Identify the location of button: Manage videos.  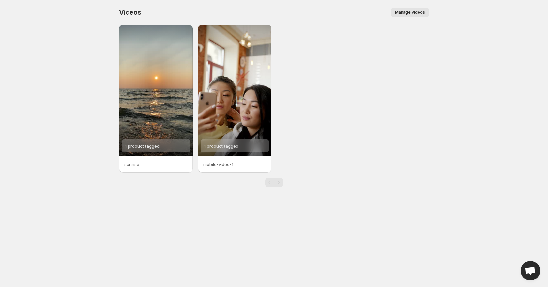
(410, 12).